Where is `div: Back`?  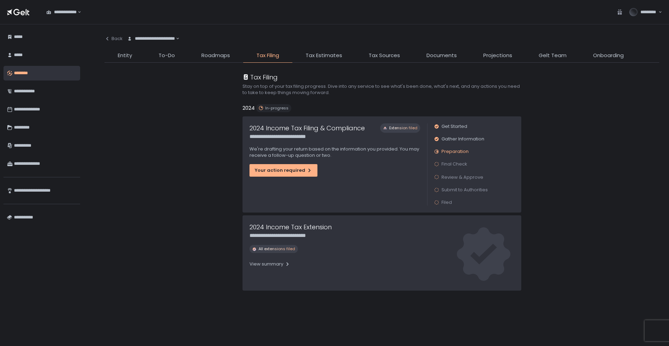 div: Back is located at coordinates (114, 39).